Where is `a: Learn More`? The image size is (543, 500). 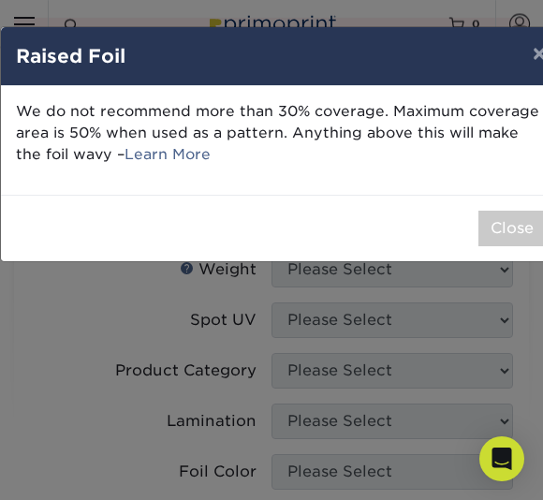 a: Learn More is located at coordinates (168, 154).